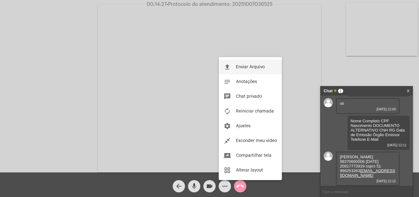  Describe the element at coordinates (249, 96) in the screenshot. I see `span: Chat privado` at that location.